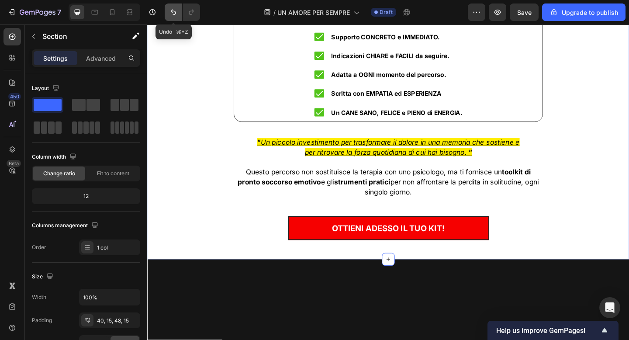  What do you see at coordinates (55, 58) in the screenshot?
I see `p: Settings` at bounding box center [55, 58].